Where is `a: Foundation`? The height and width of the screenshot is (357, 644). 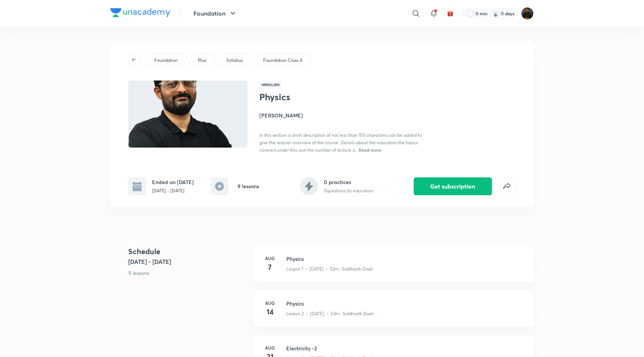
a: Foundation is located at coordinates (166, 60).